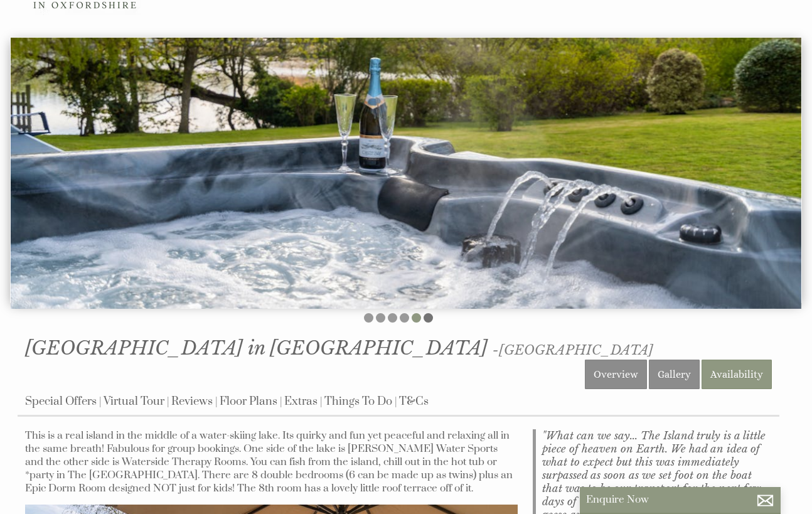 This screenshot has width=812, height=514. I want to click on a: T&Cs, so click(413, 401).